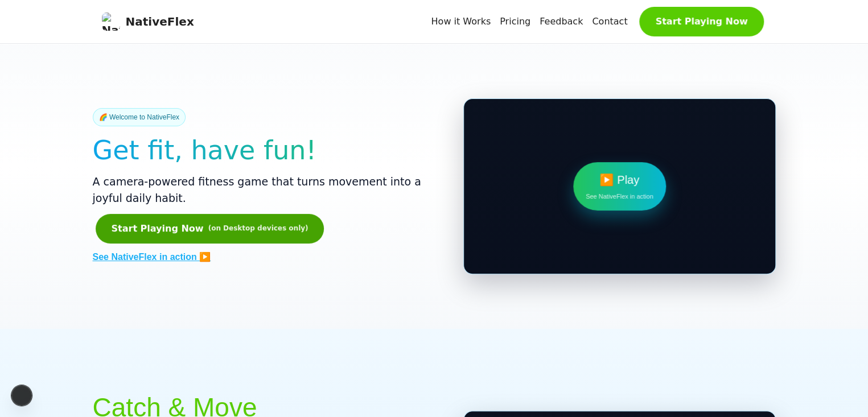 Image resolution: width=868 pixels, height=417 pixels. I want to click on span: Start Playing Now, so click(158, 229).